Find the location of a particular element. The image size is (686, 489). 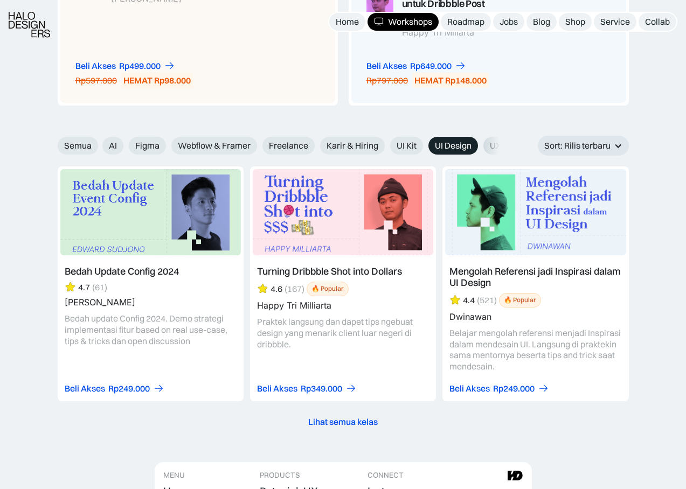

a: Roadmap is located at coordinates (465, 22).